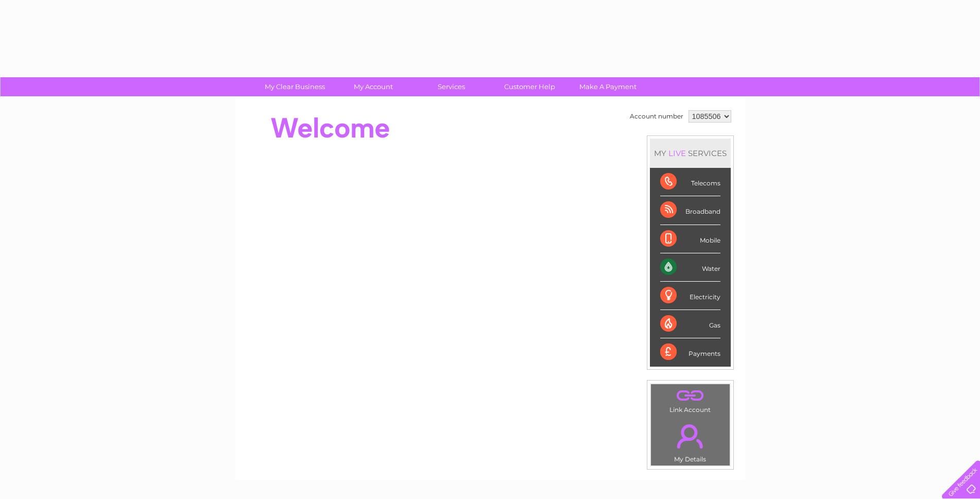  I want to click on div: MY SERVICES, so click(690, 153).